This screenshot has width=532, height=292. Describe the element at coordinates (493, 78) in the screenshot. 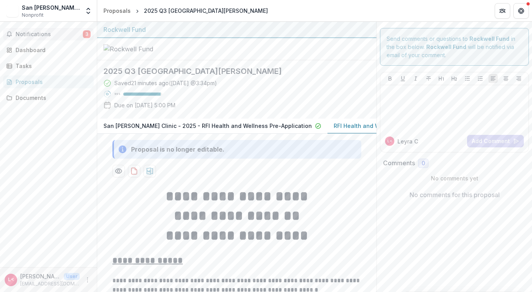

I see `button: Align Left` at that location.